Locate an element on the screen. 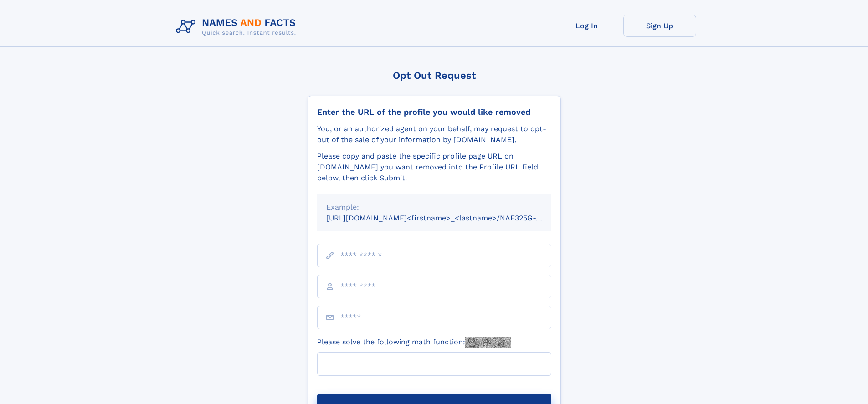 The height and width of the screenshot is (404, 868). div: You, or an authorized agent on your behalf, may request to opt-out of the sale of your informatio... is located at coordinates (434, 134).